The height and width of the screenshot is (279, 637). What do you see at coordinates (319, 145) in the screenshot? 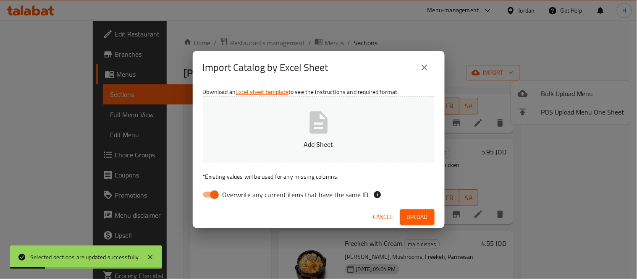
I see `div: Download an to see the instructions and required format.` at bounding box center [319, 145].